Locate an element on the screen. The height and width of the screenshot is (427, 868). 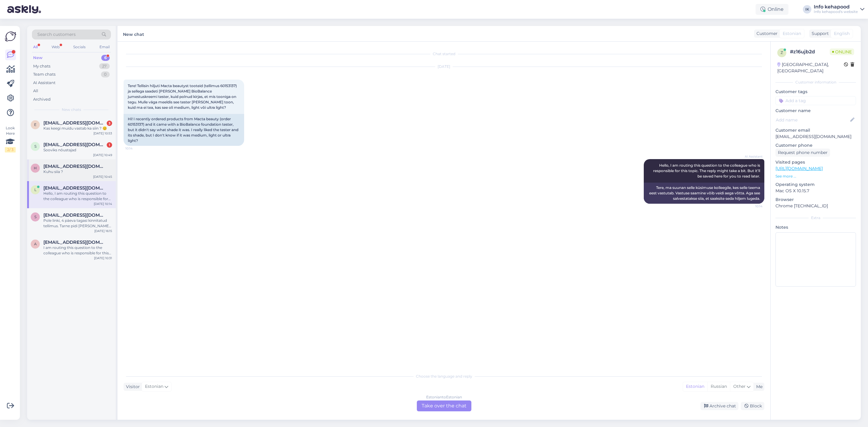
div: Chat started is located at coordinates (444, 54).